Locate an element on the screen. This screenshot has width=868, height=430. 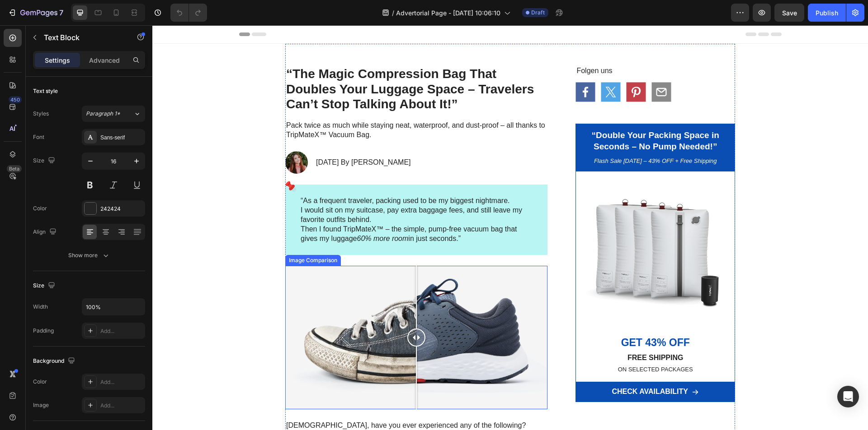
div: Image Comparison is located at coordinates (161, 235).